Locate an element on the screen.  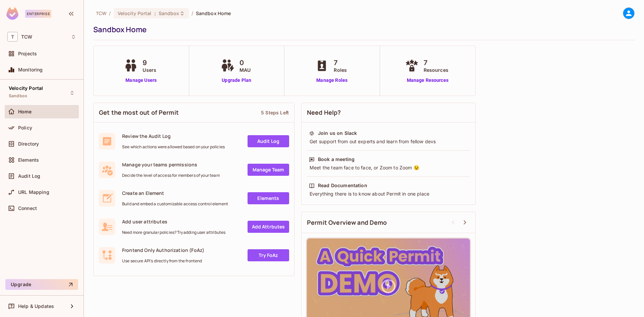
span: URL Mapping is located at coordinates (33, 192).